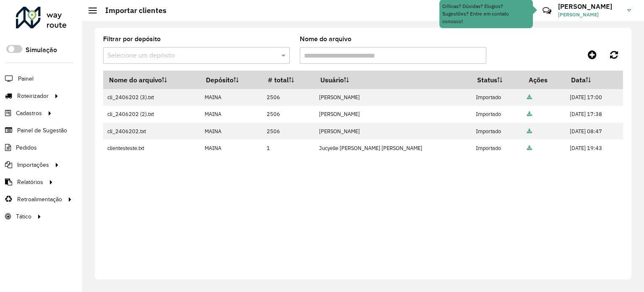 Image resolution: width=644 pixels, height=292 pixels. Describe the element at coordinates (33, 96) in the screenshot. I see `span: Roteirizador` at that location.